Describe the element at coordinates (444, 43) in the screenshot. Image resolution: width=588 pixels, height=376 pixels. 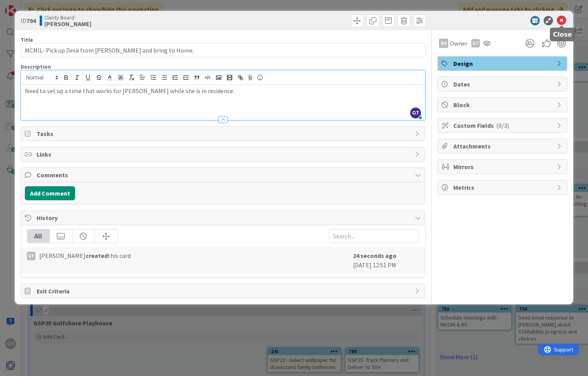
I see `div: DK` at that location.